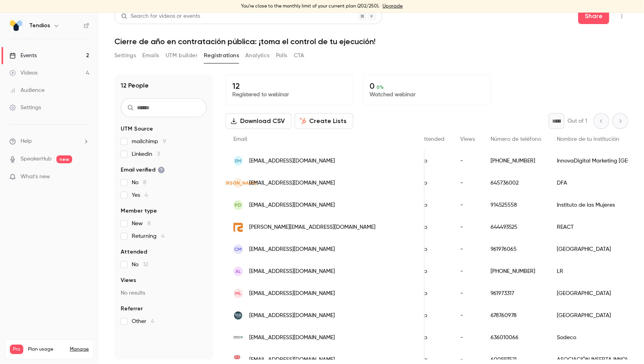 The width and height of the screenshot is (644, 364). I want to click on div: 961973317, so click(516, 293).